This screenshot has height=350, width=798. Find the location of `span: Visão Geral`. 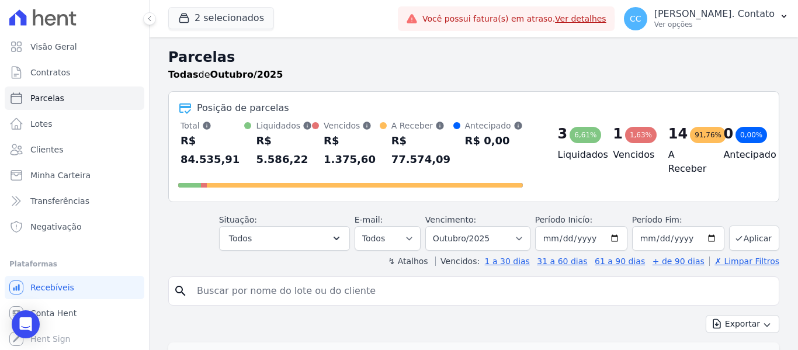

span: Visão Geral is located at coordinates (54, 47).